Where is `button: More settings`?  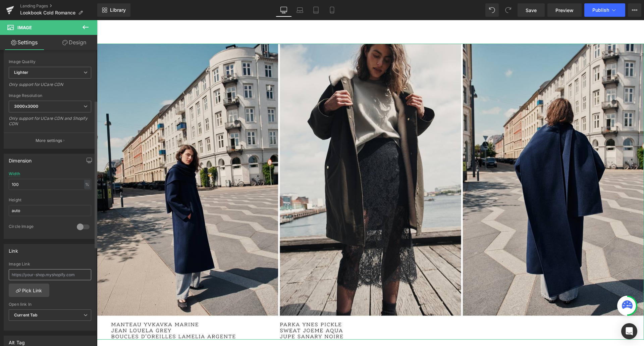
button: More settings is located at coordinates (50, 141).